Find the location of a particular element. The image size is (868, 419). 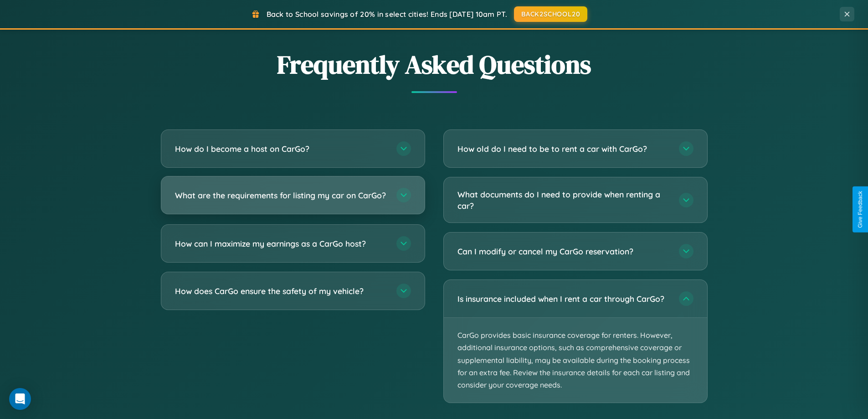

h3: What documents do I need to provide when renting a car? is located at coordinates (564, 200).